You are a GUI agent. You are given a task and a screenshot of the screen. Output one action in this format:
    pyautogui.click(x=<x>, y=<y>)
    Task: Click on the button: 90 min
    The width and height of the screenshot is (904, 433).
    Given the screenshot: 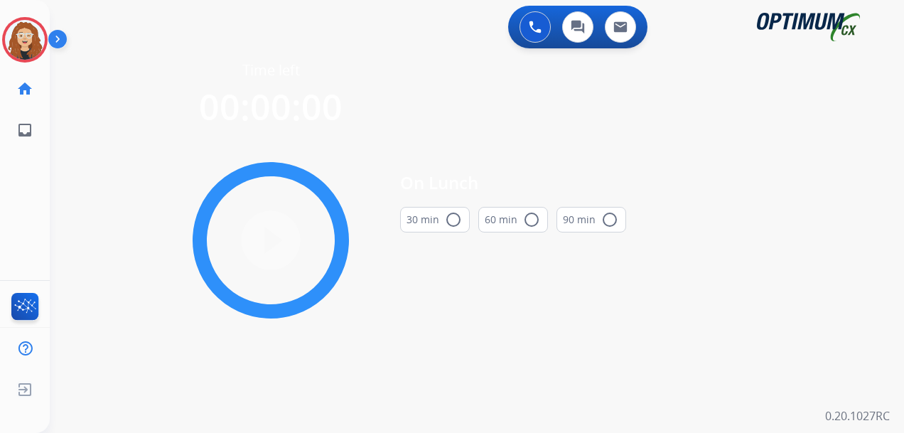 What is the action you would take?
    pyautogui.click(x=591, y=219)
    